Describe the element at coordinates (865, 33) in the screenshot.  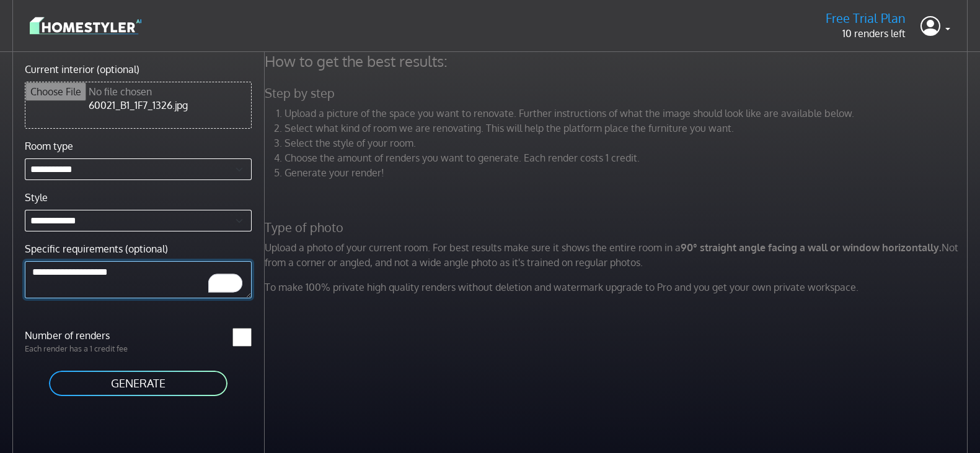
I see `p: 10 renders left` at that location.